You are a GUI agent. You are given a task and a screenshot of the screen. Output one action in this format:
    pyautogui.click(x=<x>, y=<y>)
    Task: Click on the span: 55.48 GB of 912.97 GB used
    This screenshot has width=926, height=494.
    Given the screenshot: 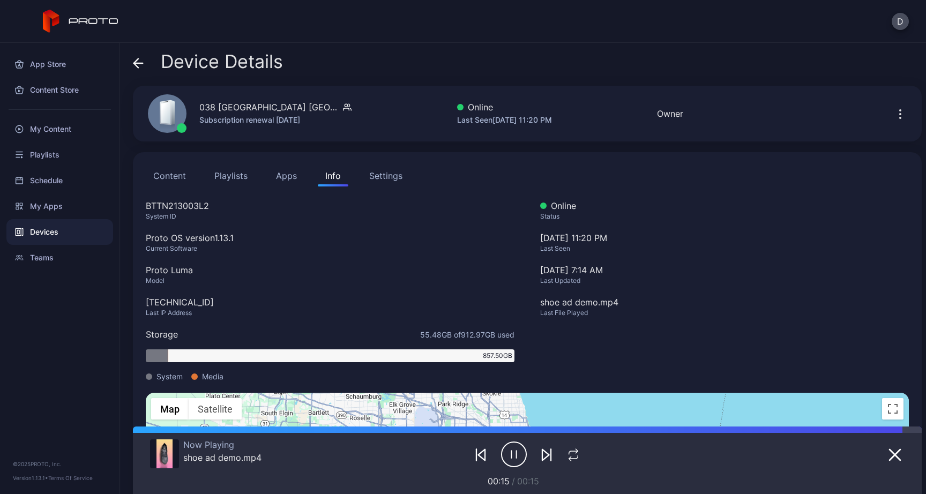 What is the action you would take?
    pyautogui.click(x=468, y=335)
    